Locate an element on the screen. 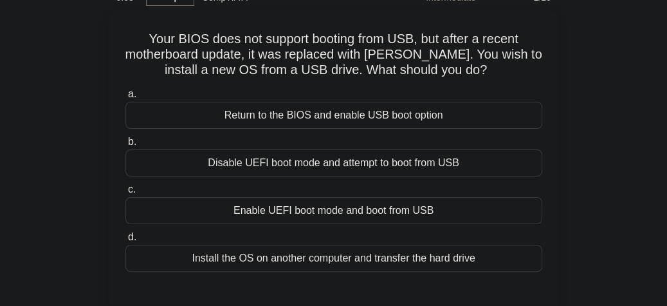 The width and height of the screenshot is (667, 306). div: Enable UEFI boot mode and boot from USB is located at coordinates (334, 210).